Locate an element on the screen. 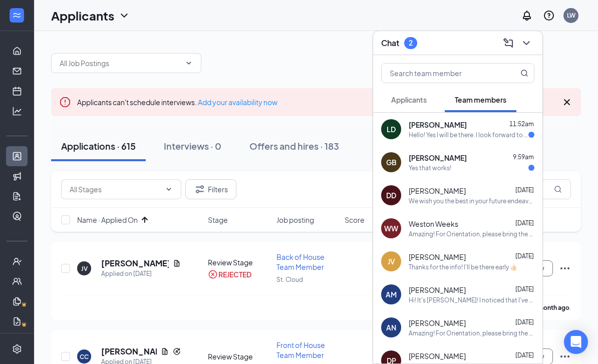 This screenshot has height=364, width=598. span: Stage is located at coordinates (218, 220).